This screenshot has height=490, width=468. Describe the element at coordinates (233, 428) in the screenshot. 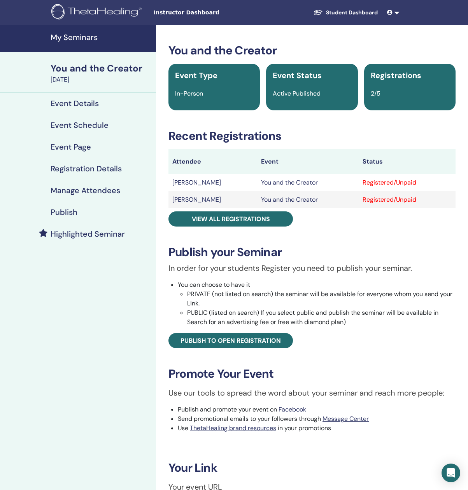

I see `a: ThetaHealing brand resources` at that location.